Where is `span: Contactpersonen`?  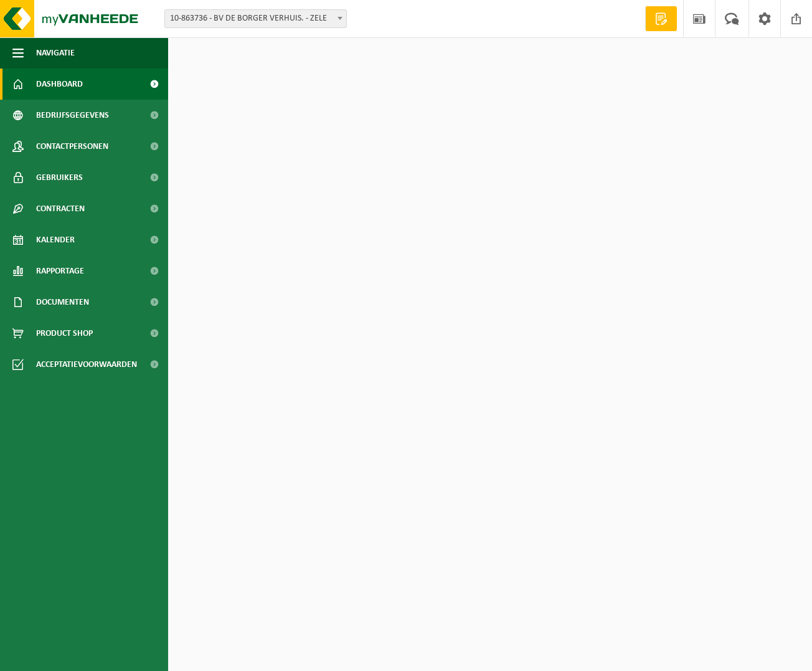 span: Contactpersonen is located at coordinates (72, 147).